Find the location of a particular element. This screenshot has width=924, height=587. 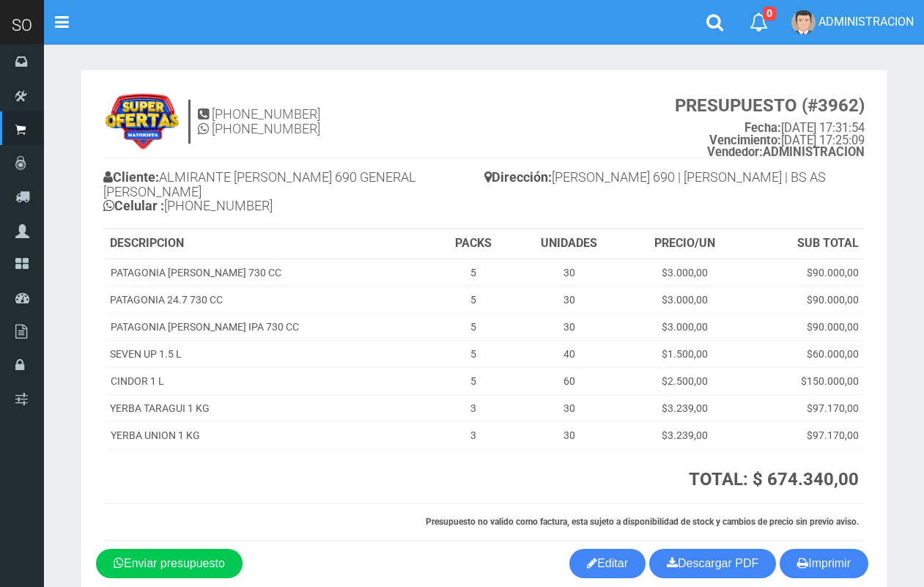

a: Descargar PDF is located at coordinates (712, 564).